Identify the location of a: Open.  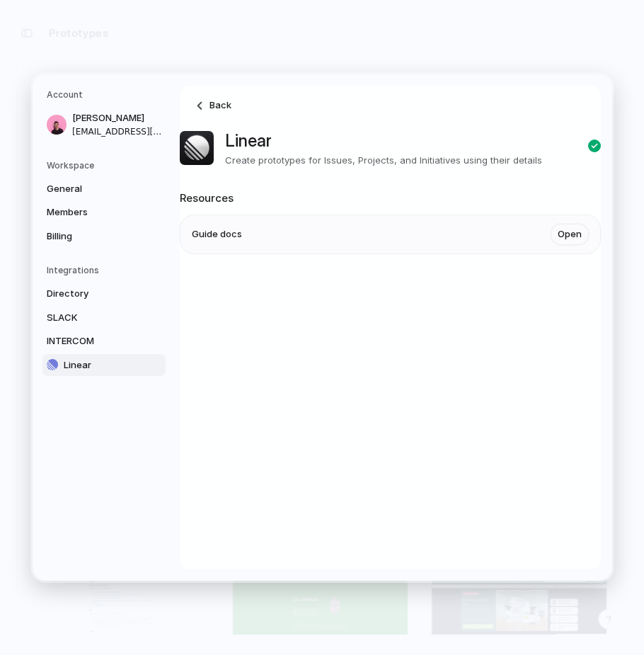
(570, 234).